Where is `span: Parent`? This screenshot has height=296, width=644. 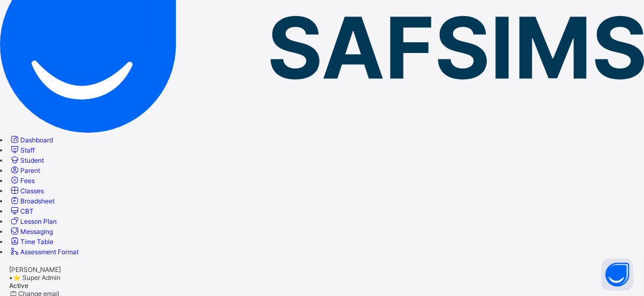 span: Parent is located at coordinates (30, 170).